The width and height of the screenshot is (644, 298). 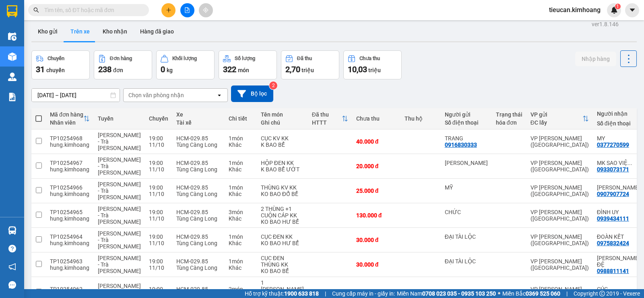 What do you see at coordinates (372, 65) in the screenshot?
I see `button: Chưa thu10,03 triệu` at bounding box center [372, 65].